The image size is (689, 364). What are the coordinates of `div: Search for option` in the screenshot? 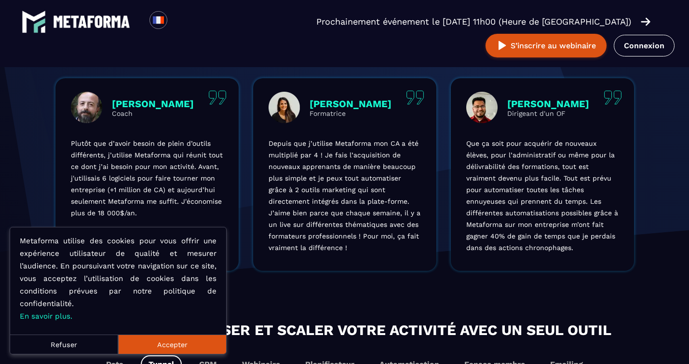 It's located at (179, 22).